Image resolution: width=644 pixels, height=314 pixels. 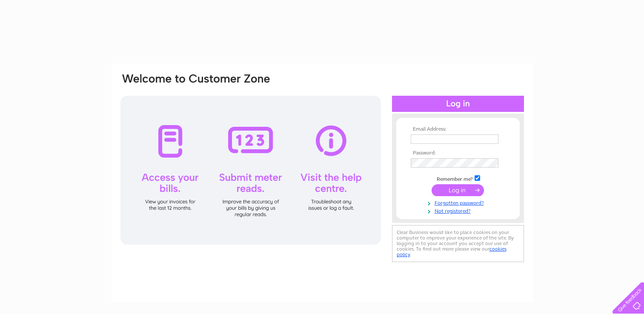 I want to click on th: Password:, so click(x=458, y=153).